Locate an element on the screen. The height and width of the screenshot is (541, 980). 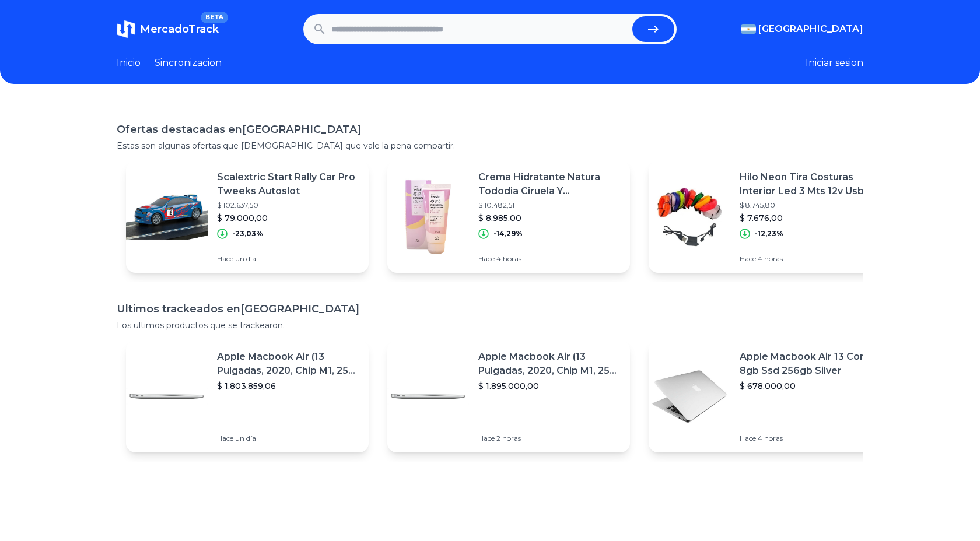
img: Argentina is located at coordinates (749, 29).